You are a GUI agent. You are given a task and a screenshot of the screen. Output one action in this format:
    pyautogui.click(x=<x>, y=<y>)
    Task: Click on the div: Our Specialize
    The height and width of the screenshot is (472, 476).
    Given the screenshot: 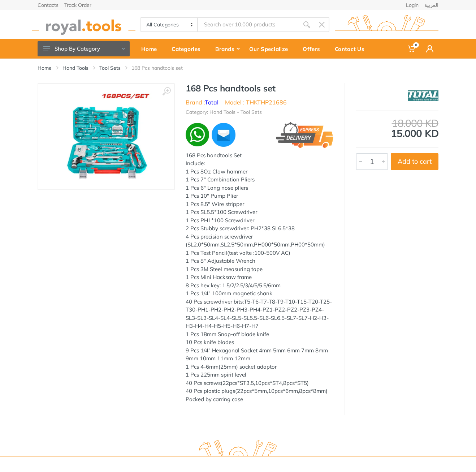 What is the action you would take?
    pyautogui.click(x=271, y=49)
    